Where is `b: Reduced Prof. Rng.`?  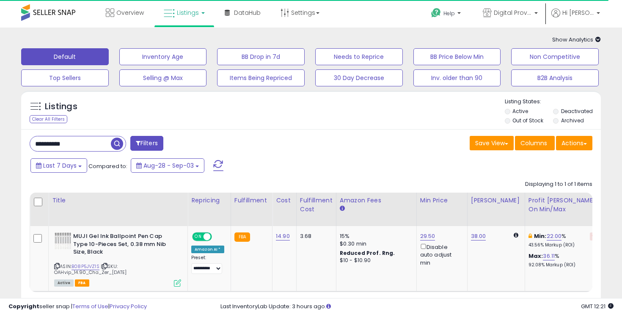 b: Reduced Prof. Rng. is located at coordinates (367, 253).